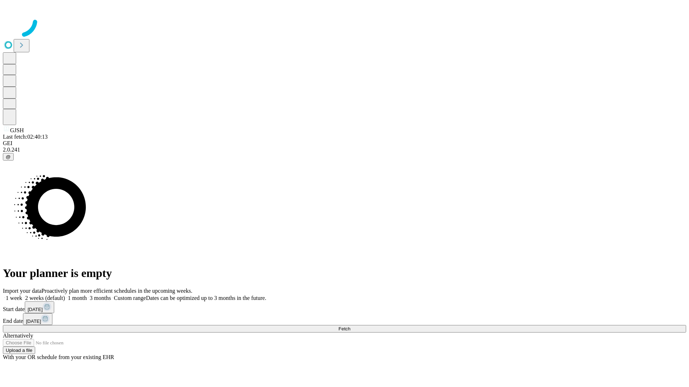 The width and height of the screenshot is (689, 387). What do you see at coordinates (344, 150) in the screenshot?
I see `div: 2.0.241` at bounding box center [344, 150].